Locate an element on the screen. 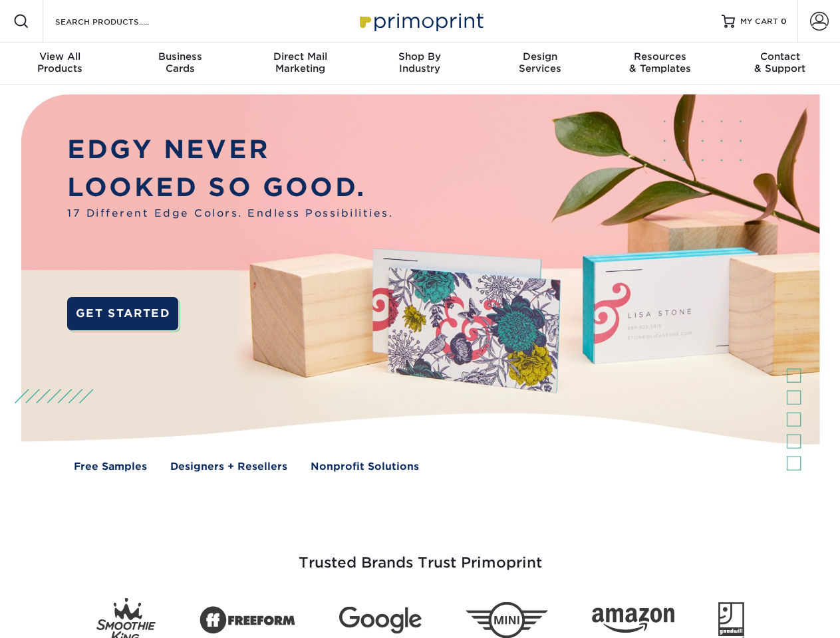  span: 0 is located at coordinates (783, 21).